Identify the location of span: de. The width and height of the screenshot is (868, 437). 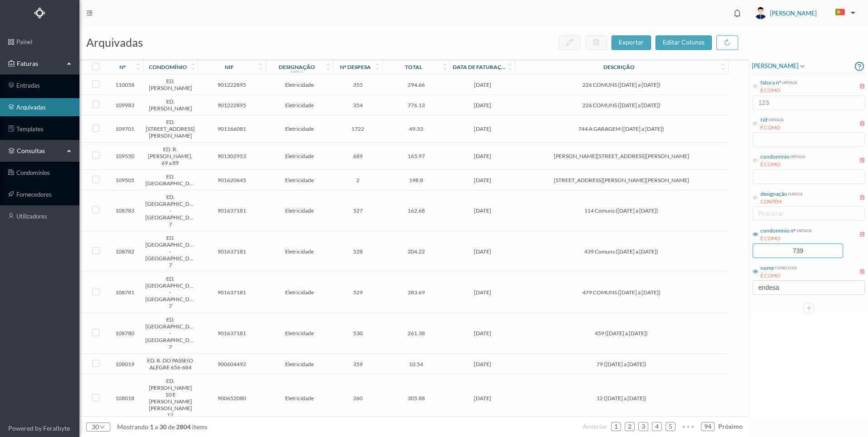
(171, 427).